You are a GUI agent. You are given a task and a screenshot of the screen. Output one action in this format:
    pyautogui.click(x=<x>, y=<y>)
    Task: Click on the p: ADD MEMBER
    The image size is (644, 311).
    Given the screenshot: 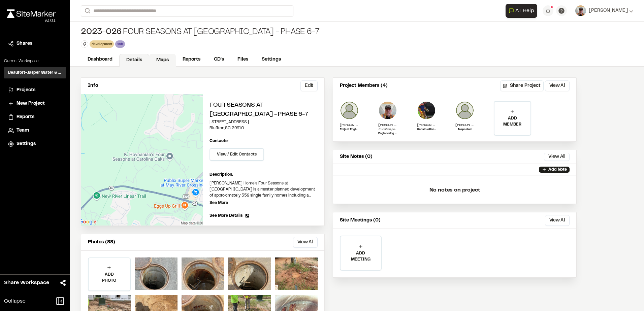 What is the action you would take?
    pyautogui.click(x=512, y=122)
    